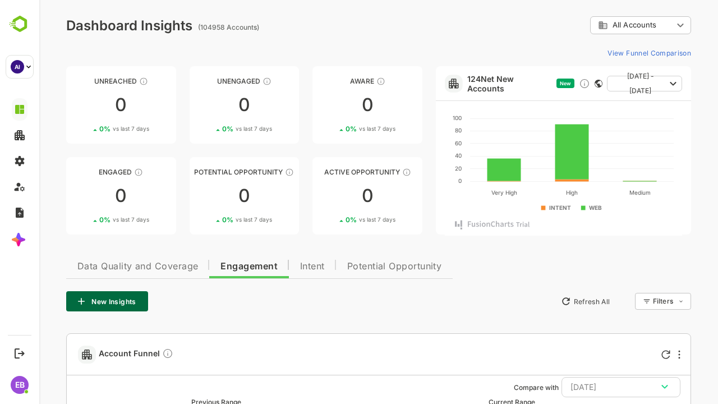 Image resolution: width=718 pixels, height=404 pixels. What do you see at coordinates (20, 385) in the screenshot?
I see `div: EB` at bounding box center [20, 385].